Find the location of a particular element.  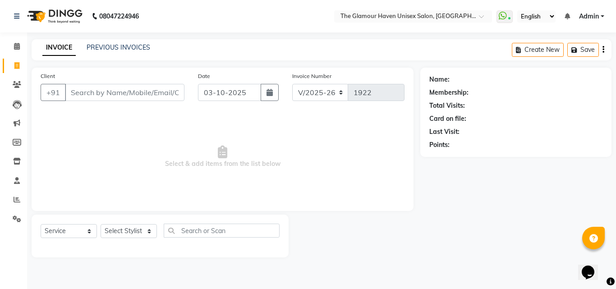

div: Name: is located at coordinates (440, 79).